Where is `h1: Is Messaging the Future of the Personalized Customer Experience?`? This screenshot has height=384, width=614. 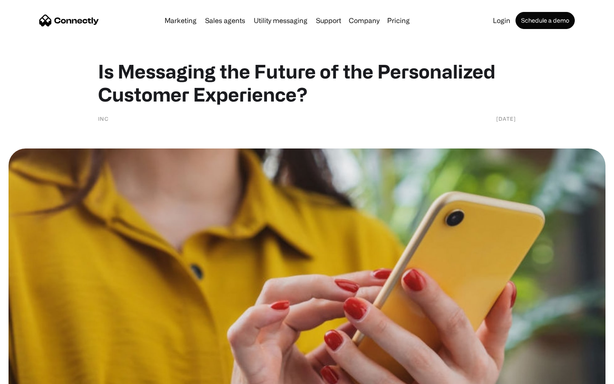
h1: Is Messaging the Future of the Personalized Customer Experience? is located at coordinates (307, 83).